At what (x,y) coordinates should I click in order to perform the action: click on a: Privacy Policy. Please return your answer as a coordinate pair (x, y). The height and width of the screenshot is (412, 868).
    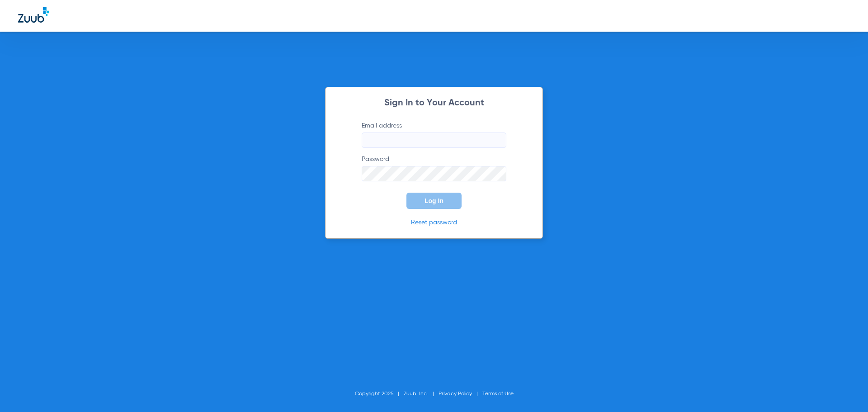
    Looking at the image, I should click on (455, 394).